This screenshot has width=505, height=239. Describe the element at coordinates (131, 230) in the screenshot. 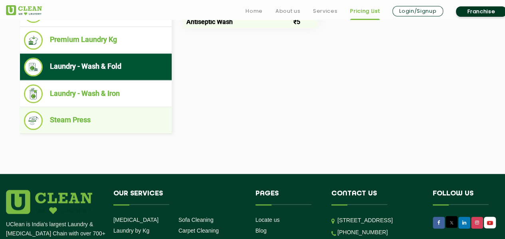

I see `a: Laundry by Kg` at that location.